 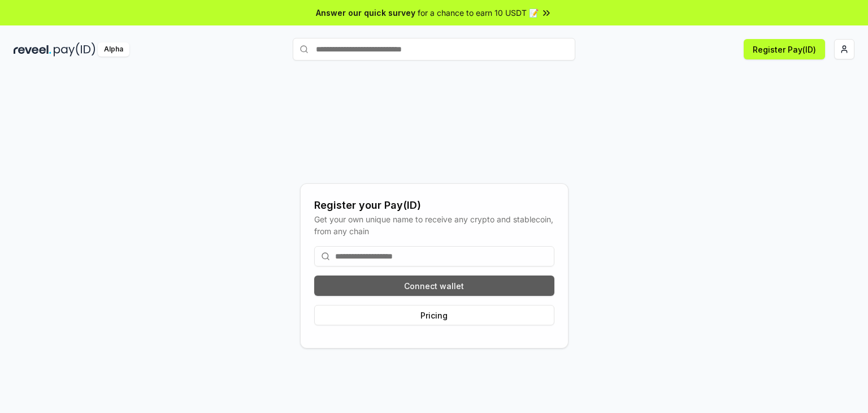 I want to click on div: Alpha, so click(x=114, y=49).